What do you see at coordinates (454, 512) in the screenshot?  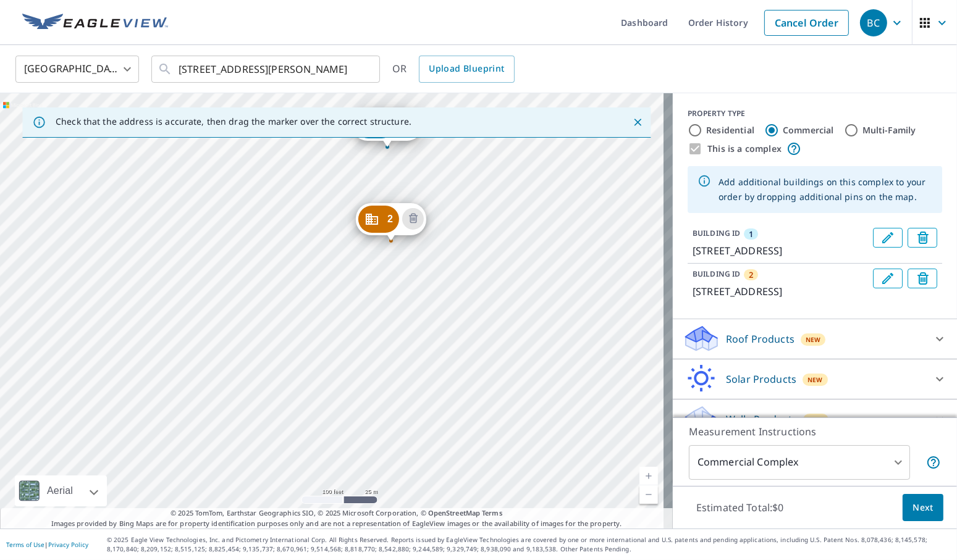 I see `a: OpenStreetMap` at bounding box center [454, 512].